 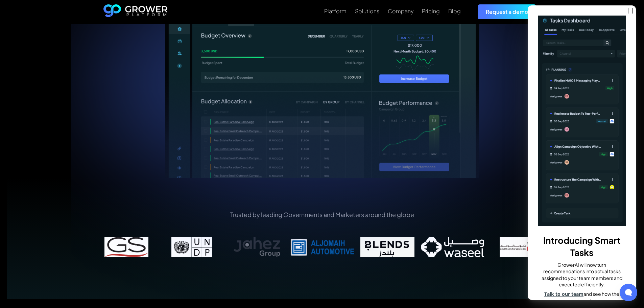 What do you see at coordinates (454, 11) in the screenshot?
I see `a: Blog` at bounding box center [454, 11].